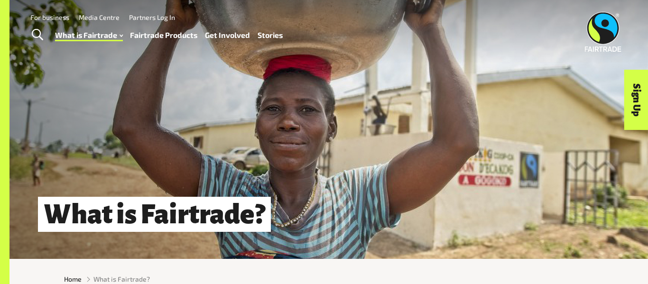 This screenshot has width=648, height=284. Describe the element at coordinates (89, 35) in the screenshot. I see `a: What is Fairtrade` at that location.